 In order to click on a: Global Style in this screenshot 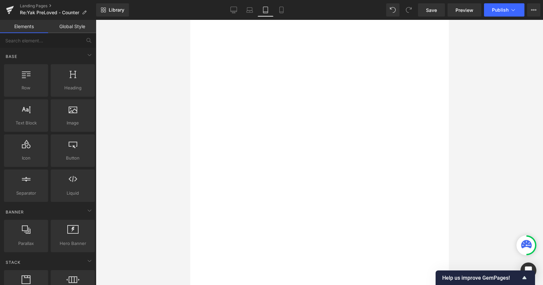, I will do `click(72, 27)`.